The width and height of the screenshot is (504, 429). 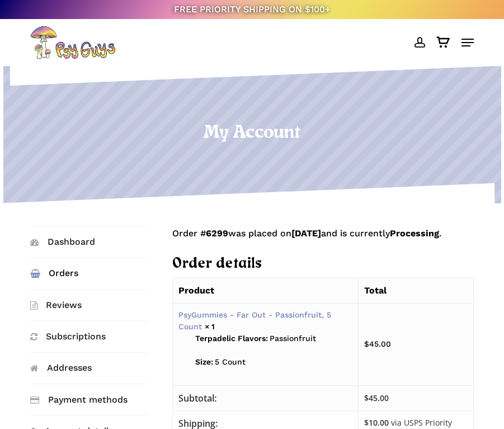 What do you see at coordinates (274, 344) in the screenshot?
I see `p: Passionfruit` at bounding box center [274, 344].